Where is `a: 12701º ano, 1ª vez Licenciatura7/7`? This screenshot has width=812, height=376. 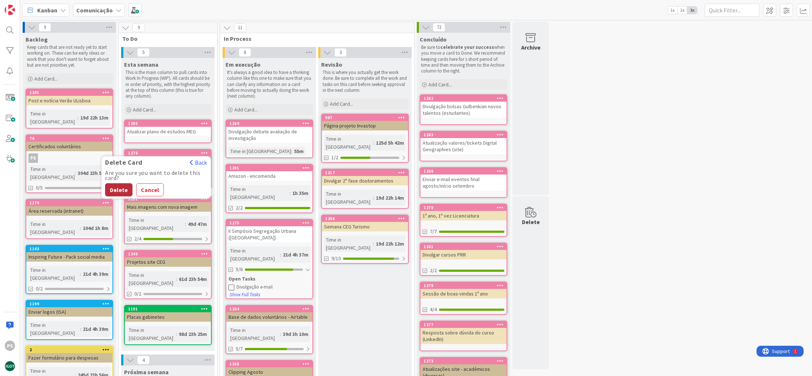 a: 12701º ano, 1ª vez Licenciatura7/7 is located at coordinates (463, 220).